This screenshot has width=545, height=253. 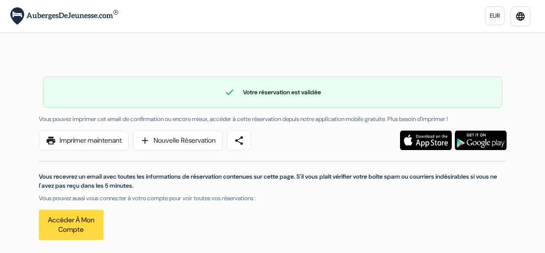 I want to click on a: share, so click(x=239, y=140).